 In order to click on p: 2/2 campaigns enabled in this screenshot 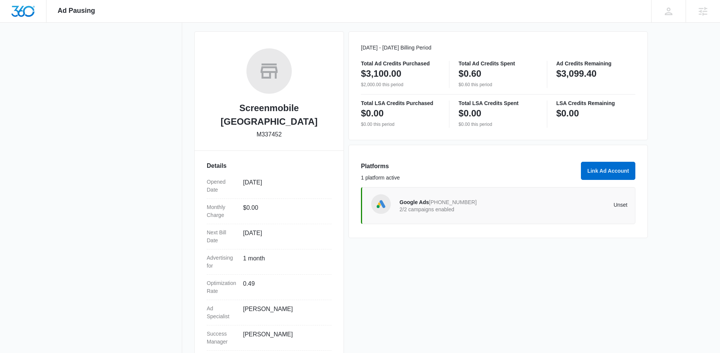, I will do `click(457, 209)`.